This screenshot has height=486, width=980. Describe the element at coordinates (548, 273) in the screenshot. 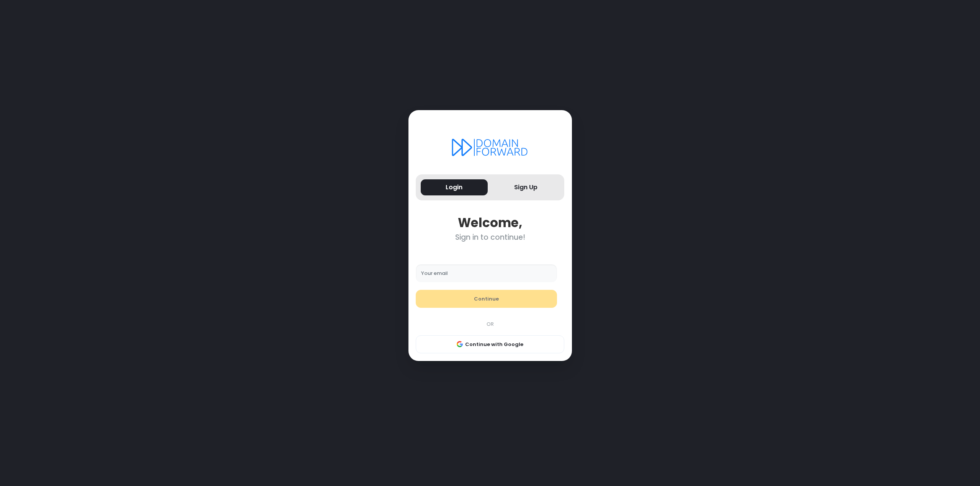

I see `keeper-lock: Open Keeper Popup` at that location.